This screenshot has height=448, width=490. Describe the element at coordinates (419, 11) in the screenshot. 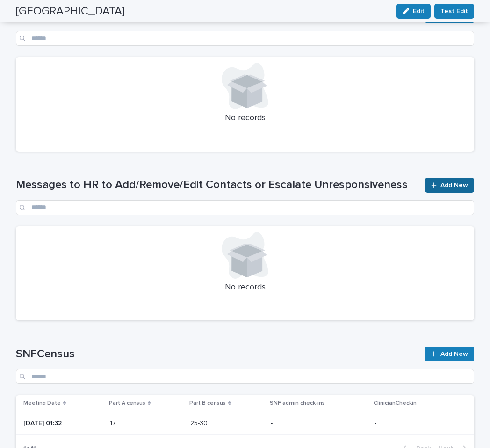

I see `span: Edit` at that location.